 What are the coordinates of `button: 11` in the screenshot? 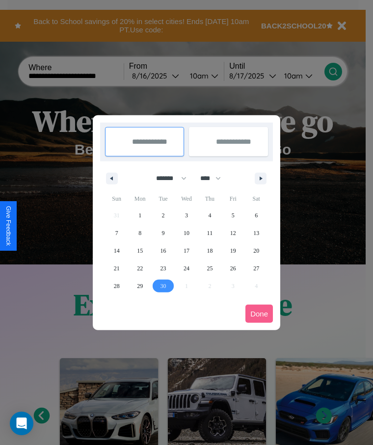 It's located at (209, 233).